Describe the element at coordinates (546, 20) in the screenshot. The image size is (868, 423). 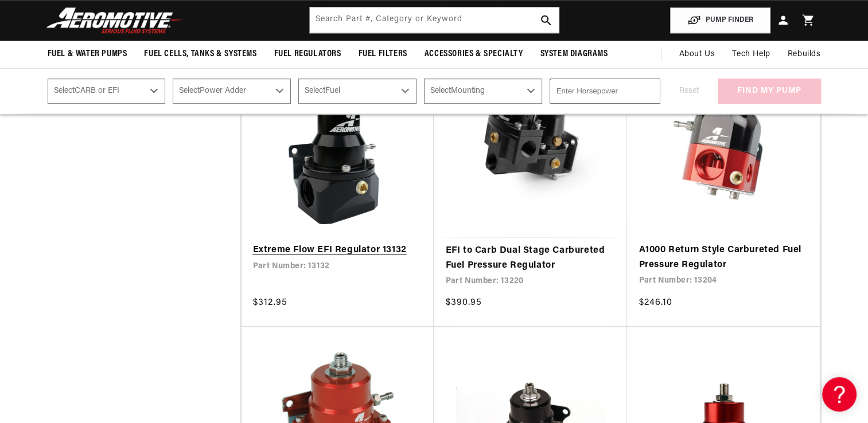
I see `button: search button` at that location.